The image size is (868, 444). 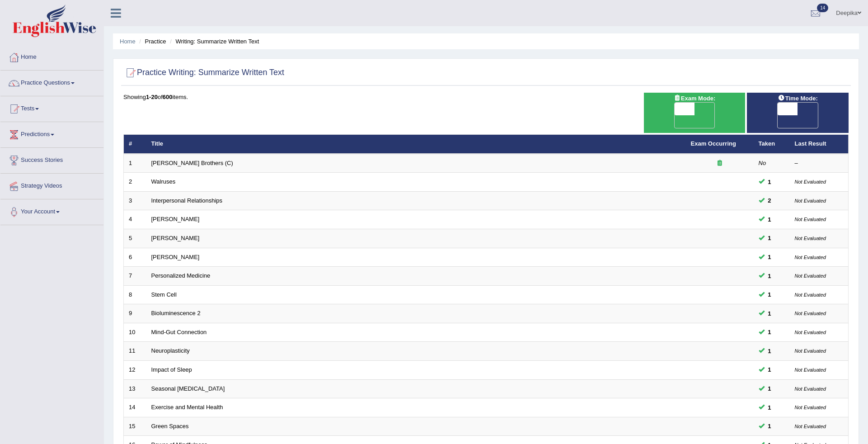 What do you see at coordinates (52, 159) in the screenshot?
I see `a: Success Stories` at bounding box center [52, 159].